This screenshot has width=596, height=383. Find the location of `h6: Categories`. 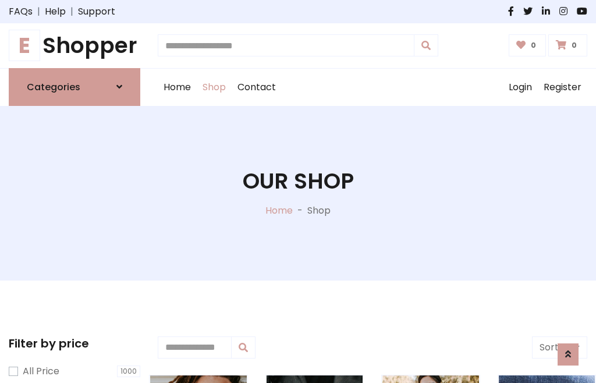

h6: Categories is located at coordinates (54, 87).